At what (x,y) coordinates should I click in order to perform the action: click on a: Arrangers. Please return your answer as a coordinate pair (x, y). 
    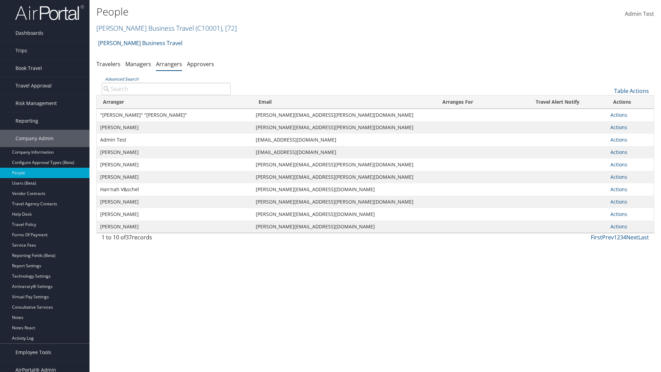
    Looking at the image, I should click on (169, 64).